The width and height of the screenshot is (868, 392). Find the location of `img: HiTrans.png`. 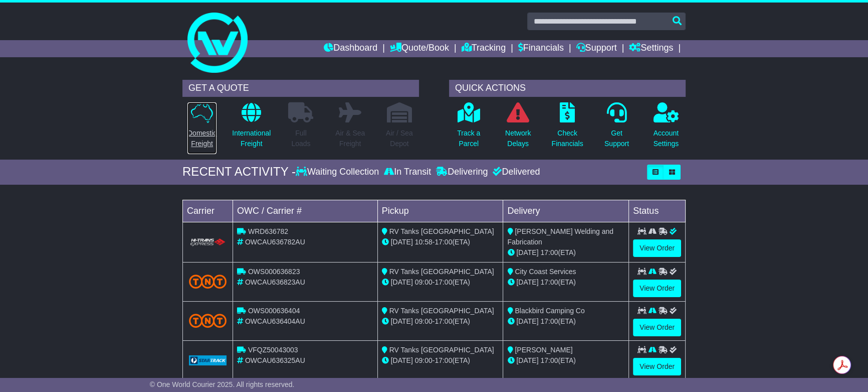

img: HiTrans.png is located at coordinates (208, 242).